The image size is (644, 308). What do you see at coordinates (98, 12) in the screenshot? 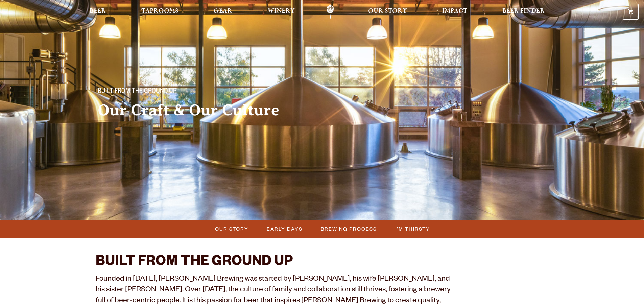
I see `a: Beer` at bounding box center [98, 12].